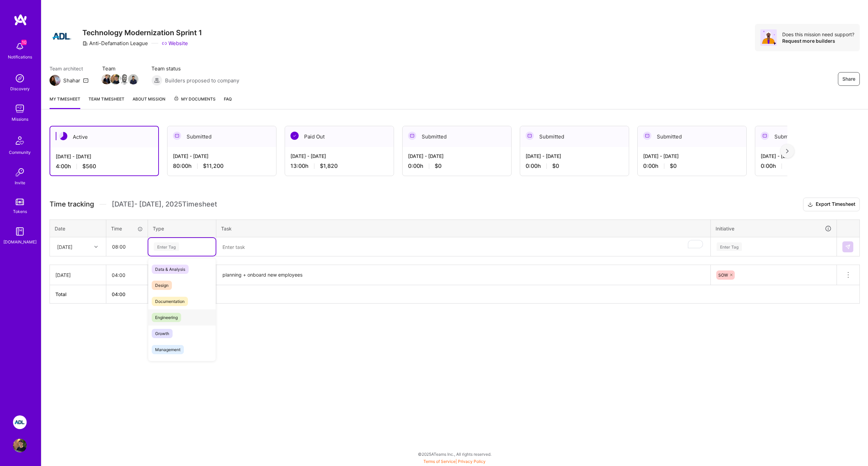  Describe the element at coordinates (222, 166) in the screenshot. I see `div: 80:00 h` at that location.